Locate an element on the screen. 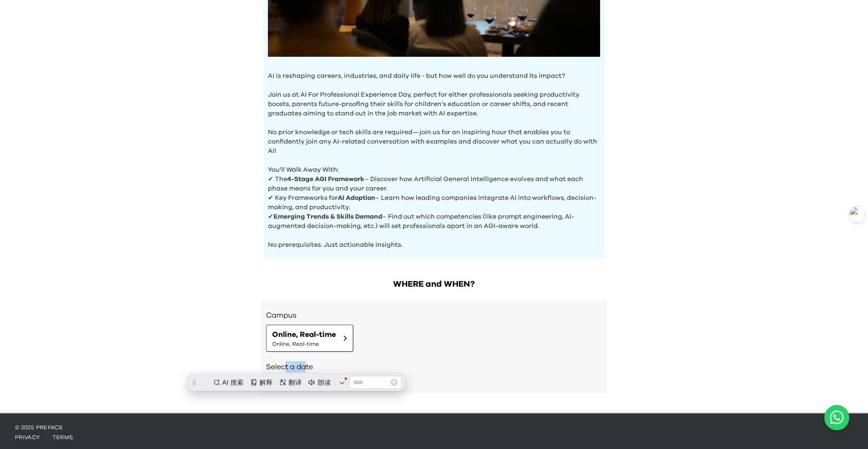 Image resolution: width=868 pixels, height=449 pixels. h2: Select a date is located at coordinates (434, 367).